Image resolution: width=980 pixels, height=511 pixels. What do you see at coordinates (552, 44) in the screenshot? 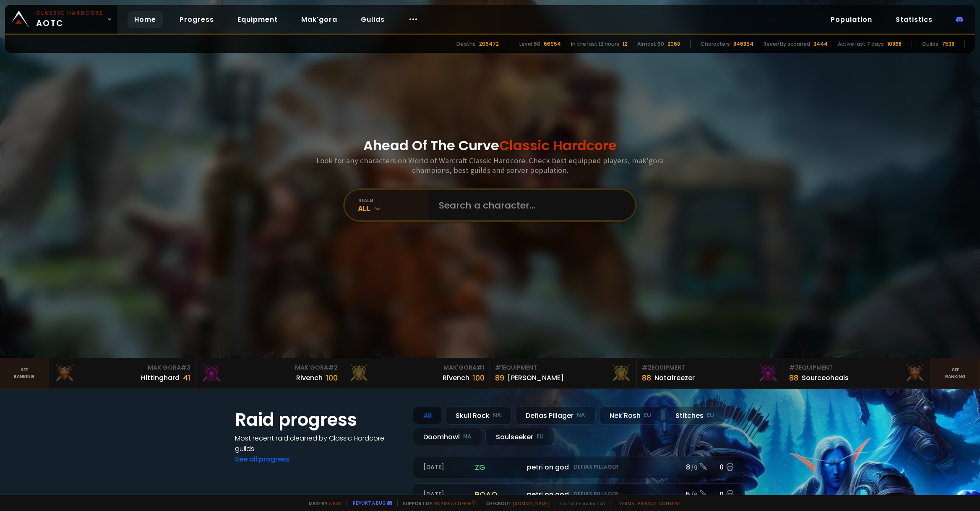
I see `div: 66954` at bounding box center [552, 44].